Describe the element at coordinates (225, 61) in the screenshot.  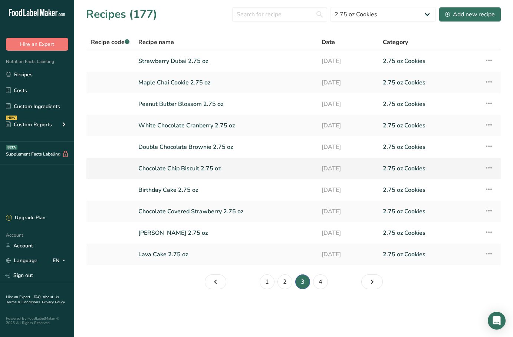
I see `a: Strawberry Dubai 2.75 oz` at that location.